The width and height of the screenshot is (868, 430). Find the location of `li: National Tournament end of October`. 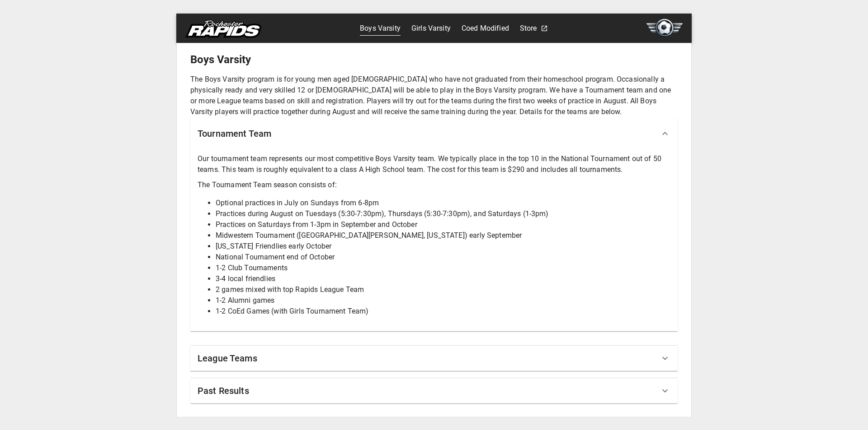

li: National Tournament end of October is located at coordinates (443, 257).